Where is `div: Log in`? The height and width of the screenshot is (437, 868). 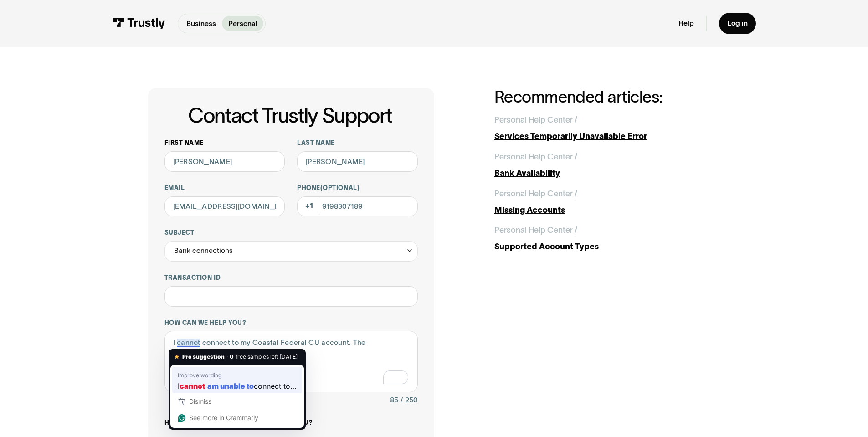
div: Log in is located at coordinates (738, 23).